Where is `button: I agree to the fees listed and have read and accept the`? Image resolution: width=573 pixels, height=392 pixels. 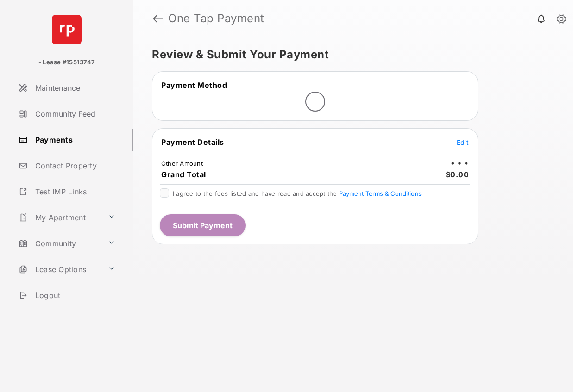
button: I agree to the fees listed and have read and accept the is located at coordinates (380, 194).